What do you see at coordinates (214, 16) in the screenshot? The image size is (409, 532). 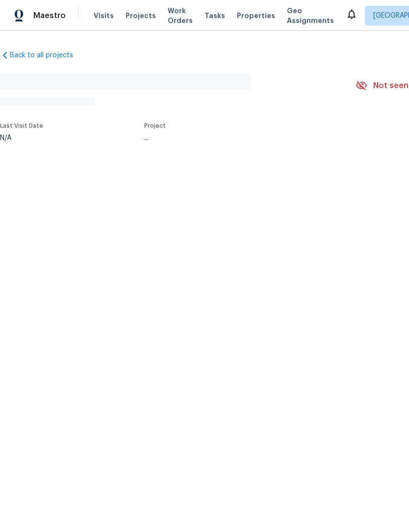 I see `span: Tasks` at bounding box center [214, 16].